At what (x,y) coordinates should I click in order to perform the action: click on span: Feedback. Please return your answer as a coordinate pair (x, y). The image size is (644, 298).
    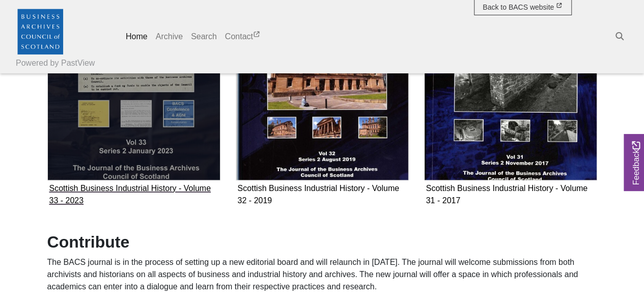
    Looking at the image, I should click on (636, 163).